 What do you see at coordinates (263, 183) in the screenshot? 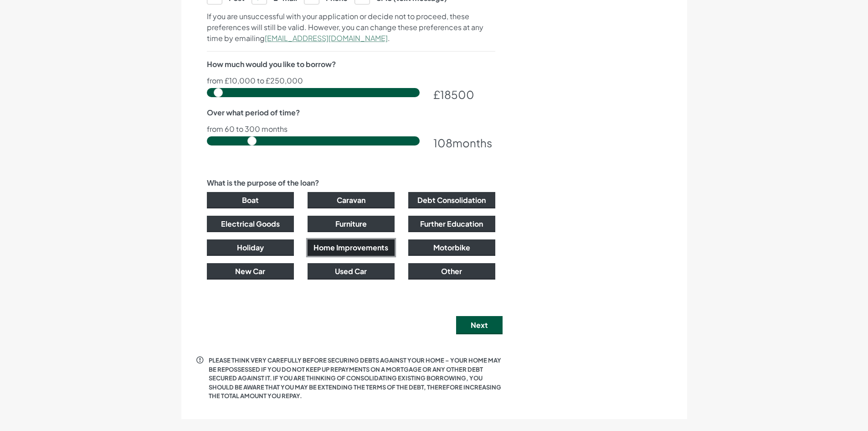
I see `label: What is the purpose of the loan?` at bounding box center [263, 183].